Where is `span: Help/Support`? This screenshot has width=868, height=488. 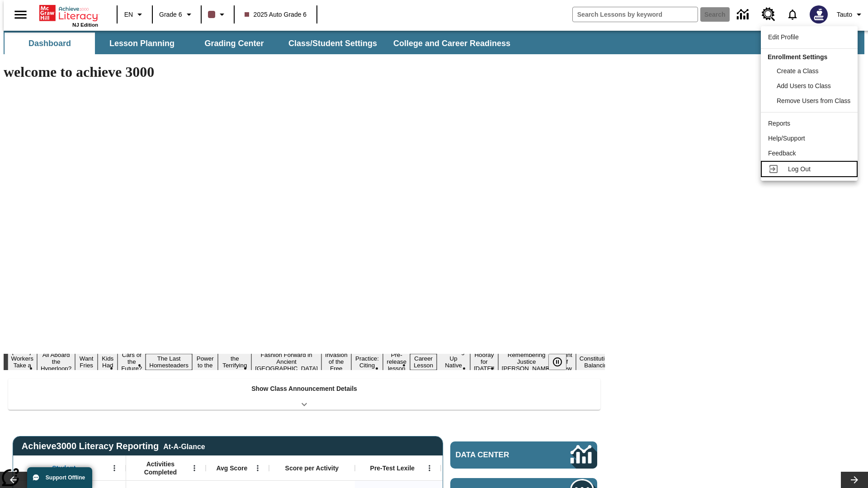 span: Help/Support is located at coordinates (787, 139).